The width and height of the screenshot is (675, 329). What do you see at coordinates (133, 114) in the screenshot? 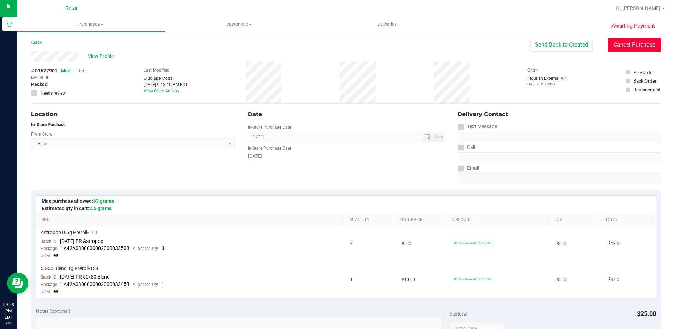
I see `div: Location` at bounding box center [133, 114].